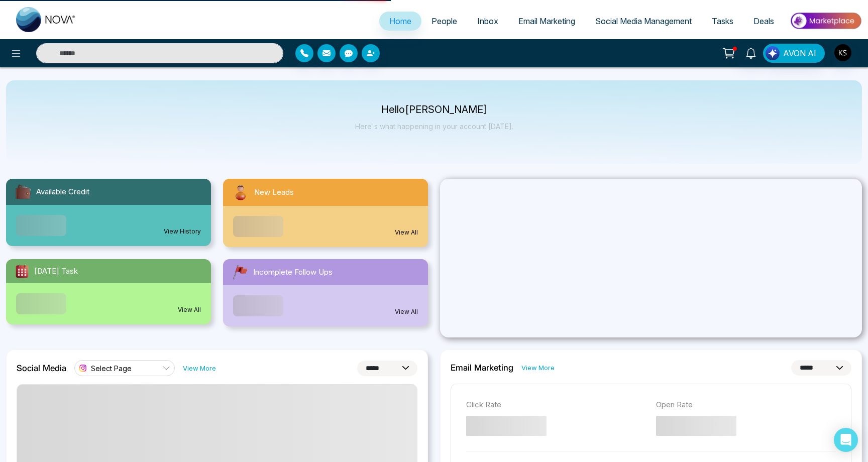  I want to click on span: Social Media Management, so click(643, 21).